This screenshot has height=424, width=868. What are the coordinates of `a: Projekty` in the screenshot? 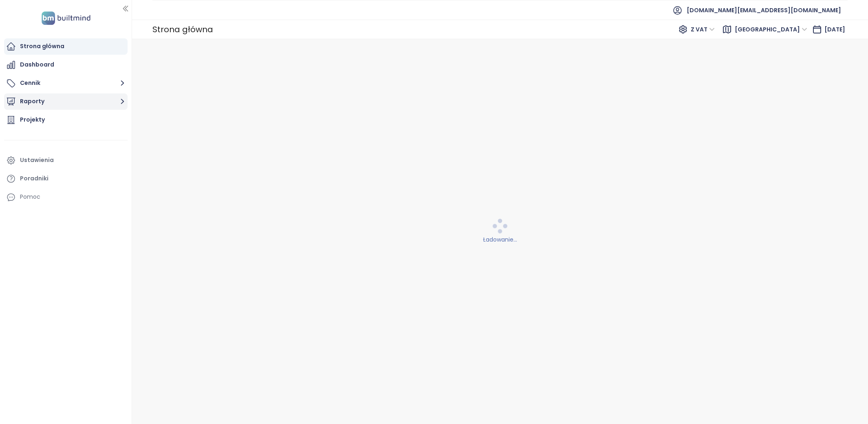 It's located at (66, 120).